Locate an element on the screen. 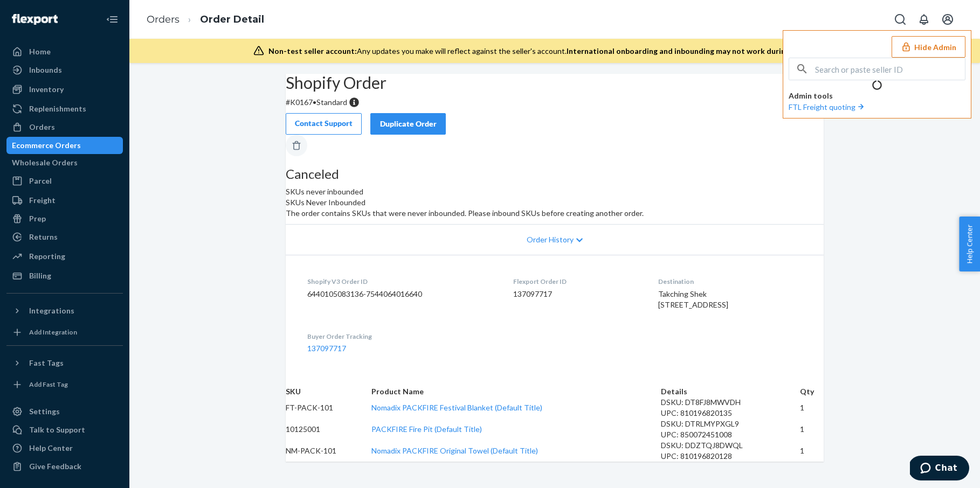 Image resolution: width=980 pixels, height=488 pixels. button: Help Center is located at coordinates (969, 244).